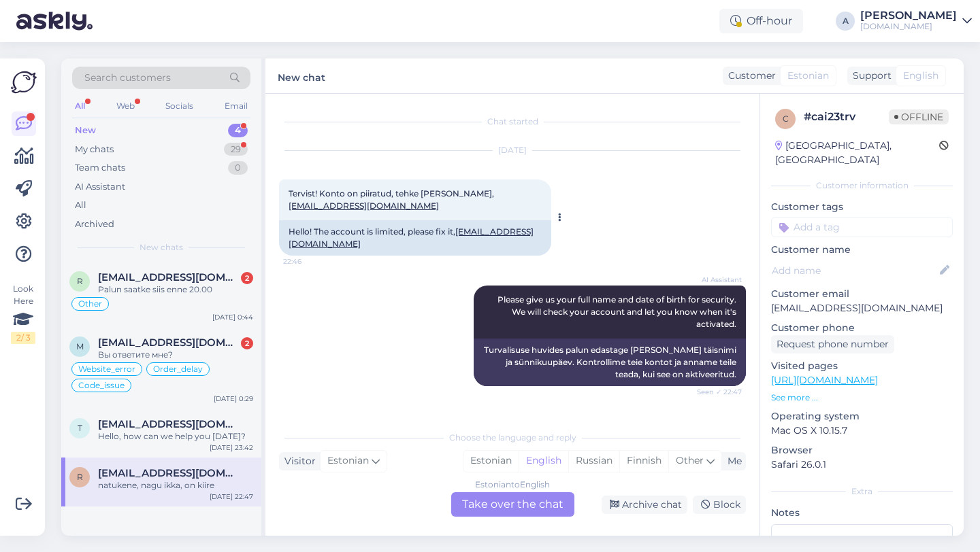 The image size is (980, 552). What do you see at coordinates (732, 461) in the screenshot?
I see `div: Me` at bounding box center [732, 461].